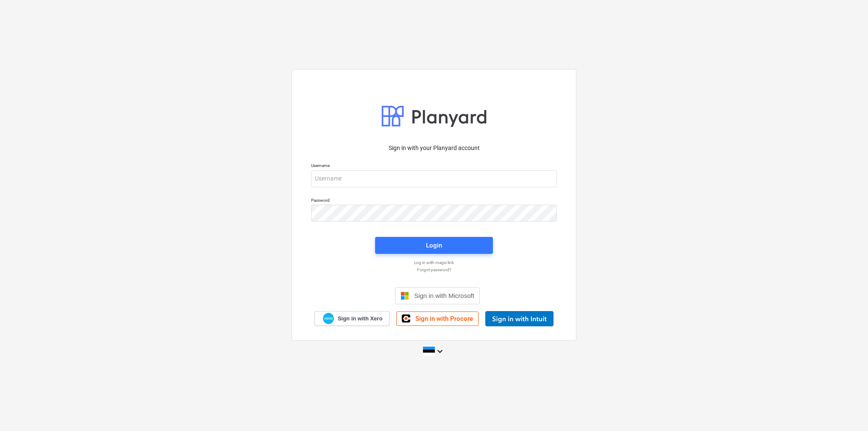 This screenshot has width=868, height=431. Describe the element at coordinates (434, 245) in the screenshot. I see `button: Login` at that location.